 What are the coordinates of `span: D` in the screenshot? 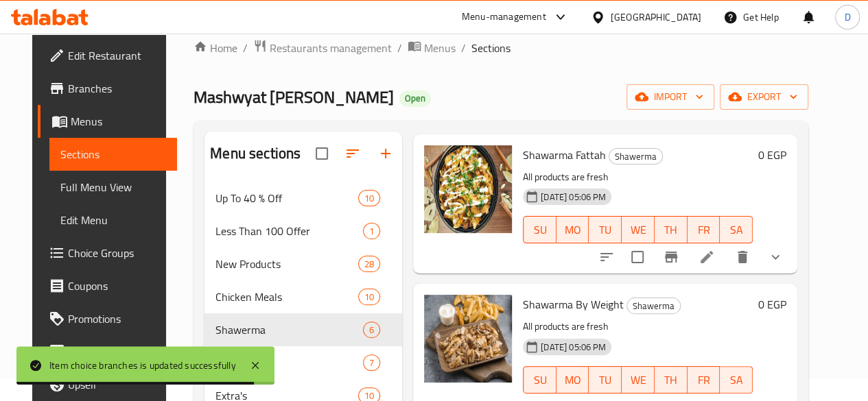 It's located at (846, 17).